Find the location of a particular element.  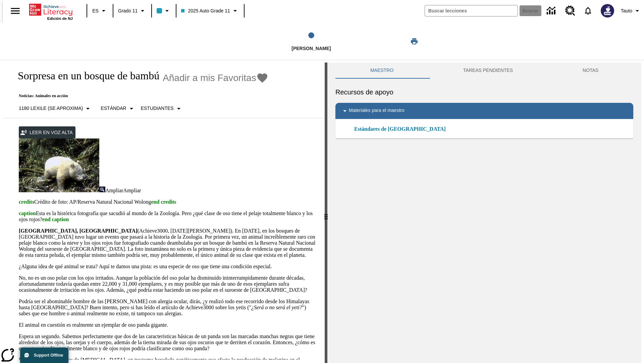

span: Edición de NJ is located at coordinates (60, 19).